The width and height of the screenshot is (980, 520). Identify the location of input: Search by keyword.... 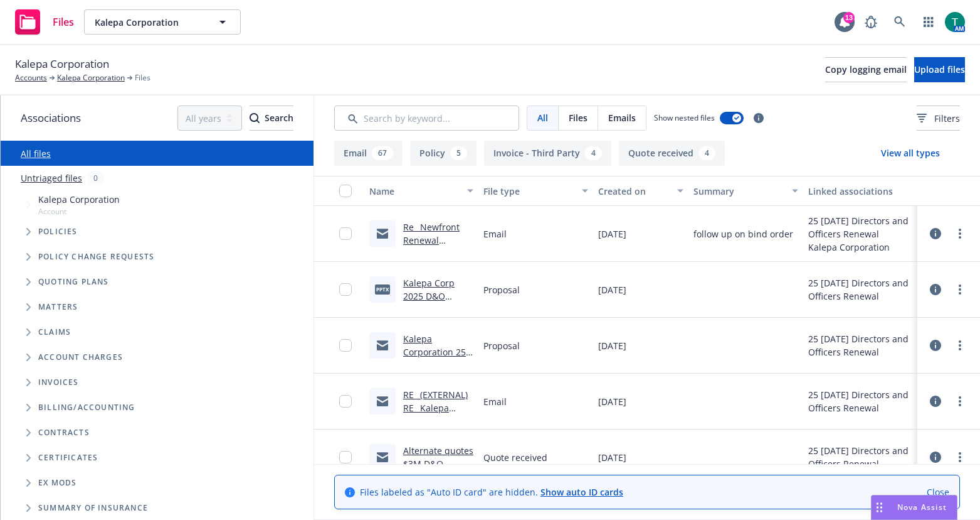
(426, 118).